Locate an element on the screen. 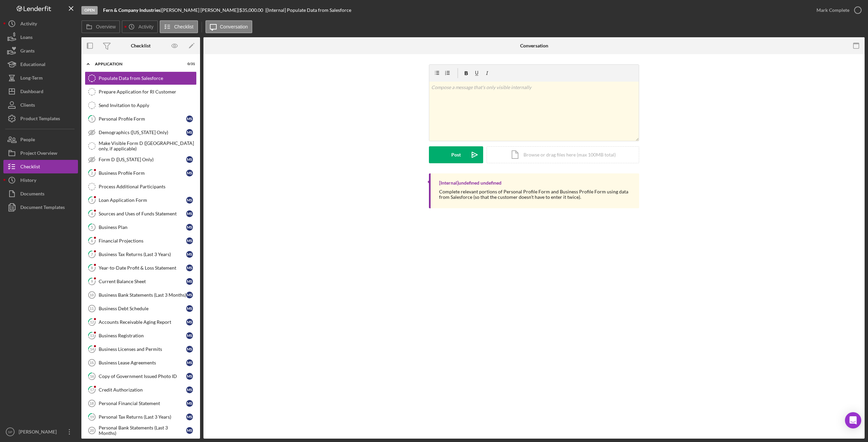 The height and width of the screenshot is (442, 868). button: Loans is located at coordinates (40, 37).